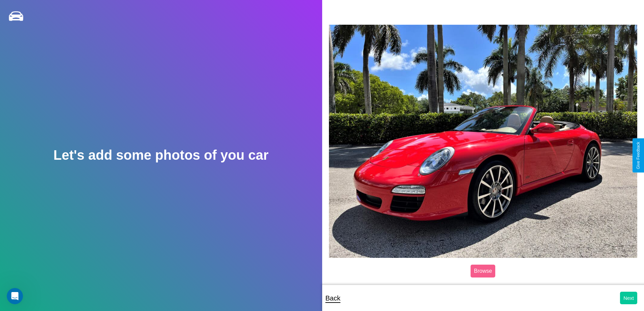  Describe the element at coordinates (483, 271) in the screenshot. I see `label: Browse` at that location.